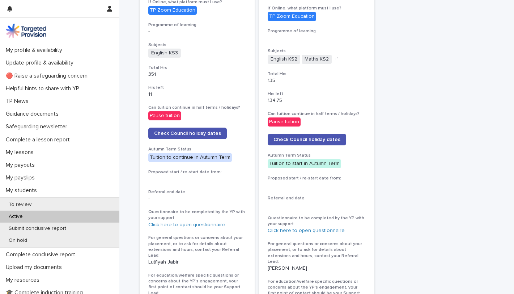 This screenshot has height=294, width=514. I want to click on span: Maths KS2, so click(317, 59).